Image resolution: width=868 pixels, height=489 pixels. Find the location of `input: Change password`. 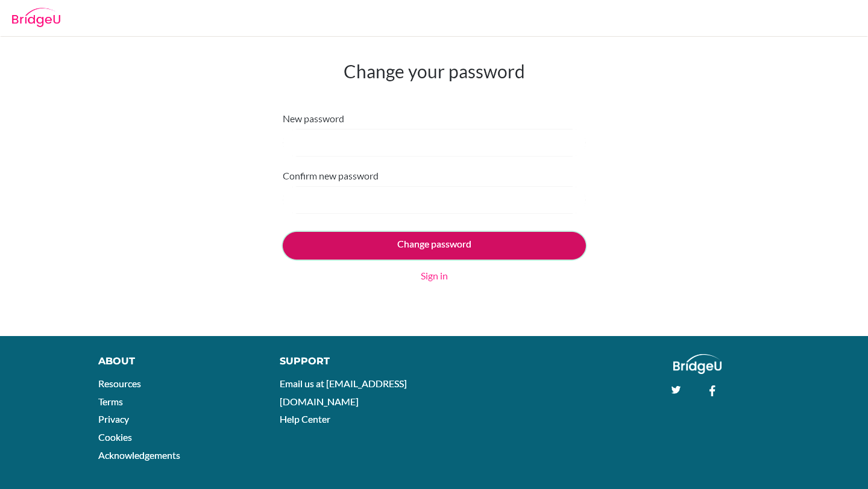

input: Change password is located at coordinates (434, 246).